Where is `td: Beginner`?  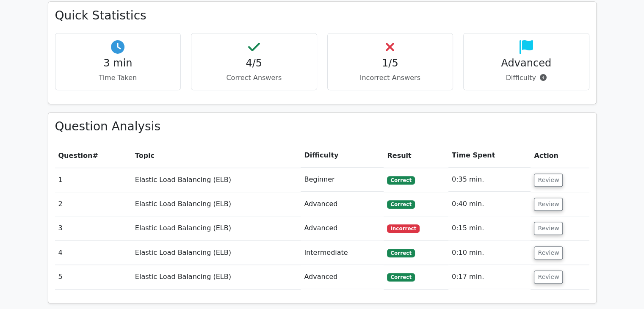
td: Beginner is located at coordinates (342, 180).